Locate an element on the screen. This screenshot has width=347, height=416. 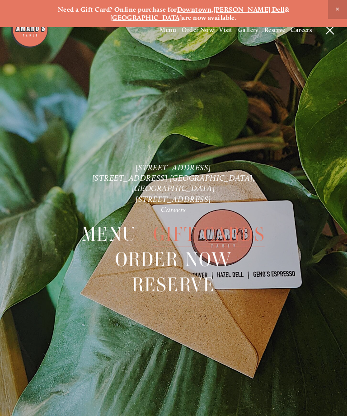
a: Visit is located at coordinates (225, 30).